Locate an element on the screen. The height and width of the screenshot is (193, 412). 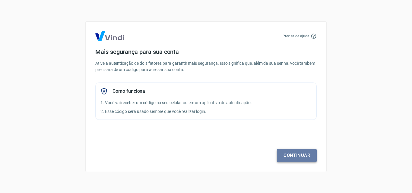
p: 1. Você vai receber um código no seu celular ou em um aplicativo de autenticação. is located at coordinates (206, 103).